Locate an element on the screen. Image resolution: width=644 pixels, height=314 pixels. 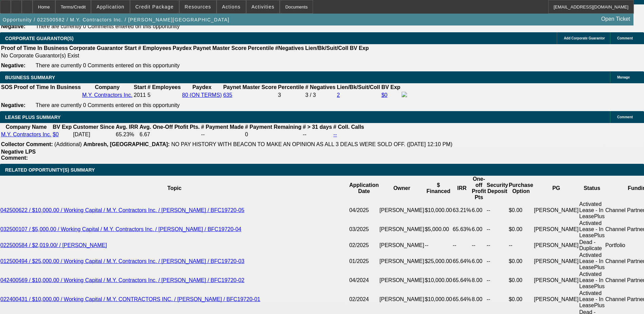
td: 02/2024 is located at coordinates (364, 299).